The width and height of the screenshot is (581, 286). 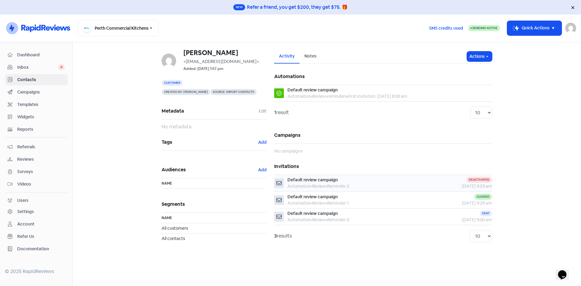 What do you see at coordinates (480, 56) in the screenshot?
I see `button: Actions` at bounding box center [480, 56].